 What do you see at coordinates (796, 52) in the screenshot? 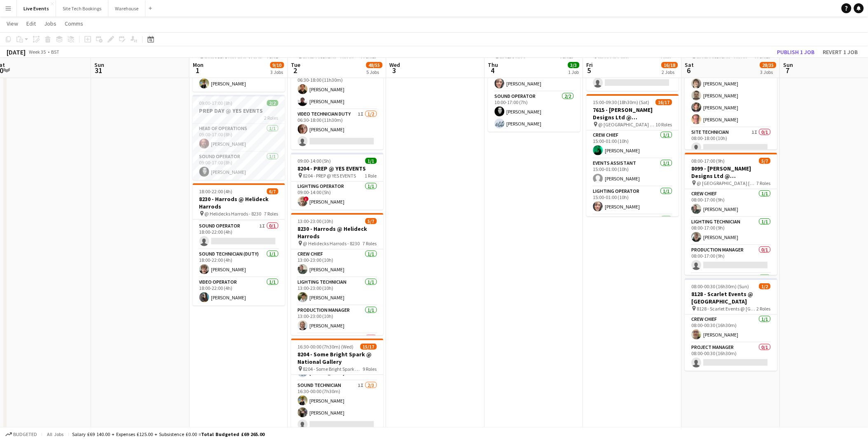
I see `button: Publish 1 job` at bounding box center [796, 52].